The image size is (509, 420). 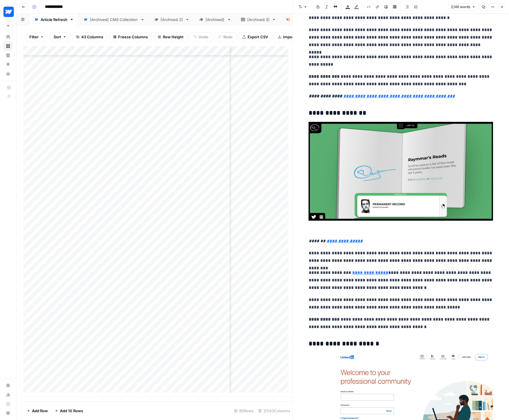 I want to click on a: Opportunities, so click(x=8, y=64).